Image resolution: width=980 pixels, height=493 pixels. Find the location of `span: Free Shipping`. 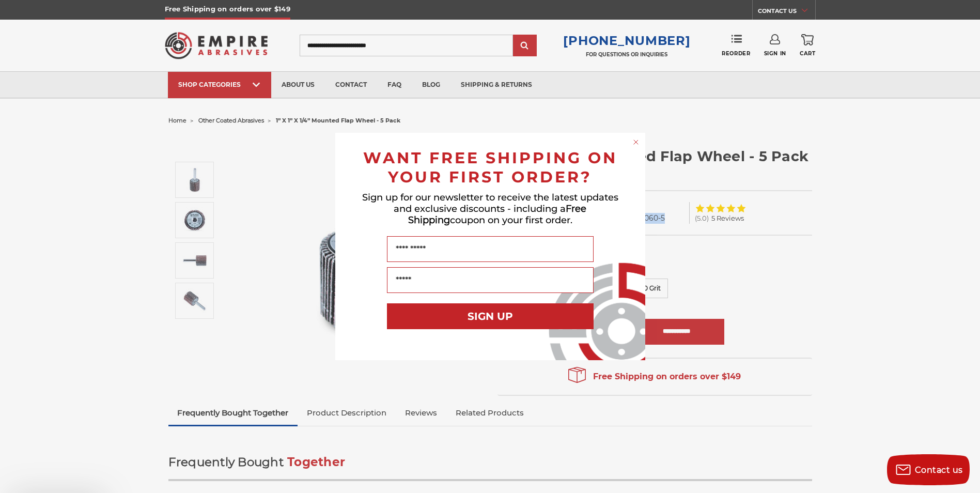

span: Free Shipping is located at coordinates (498, 214).